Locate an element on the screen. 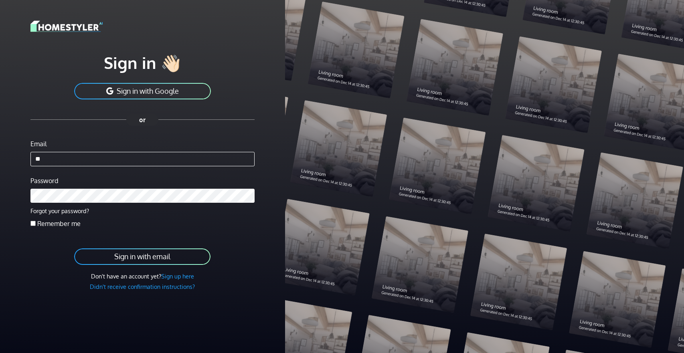 The width and height of the screenshot is (684, 353). label: Email is located at coordinates (39, 144).